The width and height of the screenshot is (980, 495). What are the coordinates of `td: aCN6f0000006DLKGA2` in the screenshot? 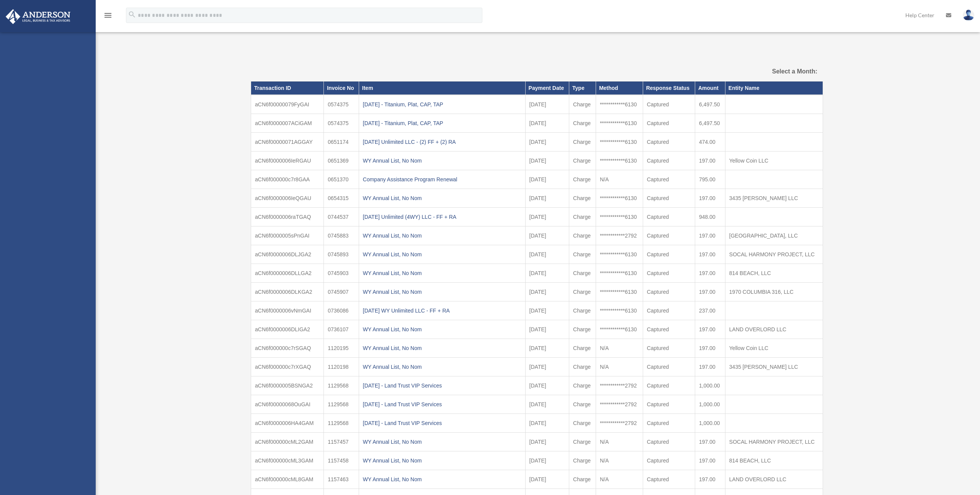 It's located at (287, 292).